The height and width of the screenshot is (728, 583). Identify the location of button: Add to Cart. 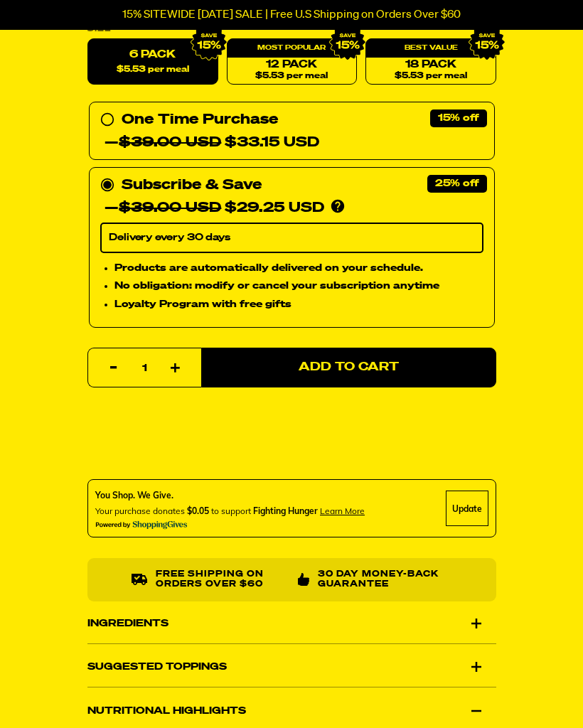
(348, 367).